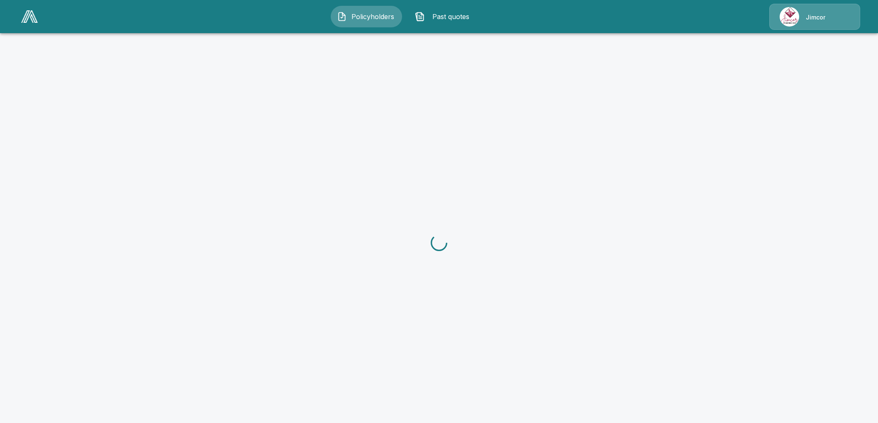  What do you see at coordinates (451, 17) in the screenshot?
I see `span: Past quotes` at bounding box center [451, 17].